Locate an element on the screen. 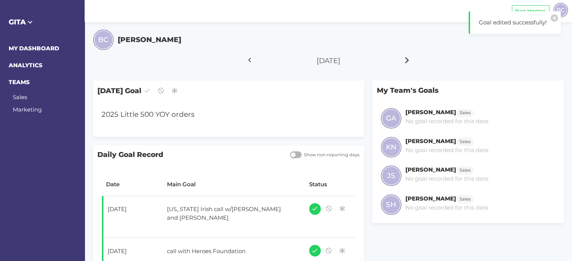  p: My Team's Goals is located at coordinates (468, 90).